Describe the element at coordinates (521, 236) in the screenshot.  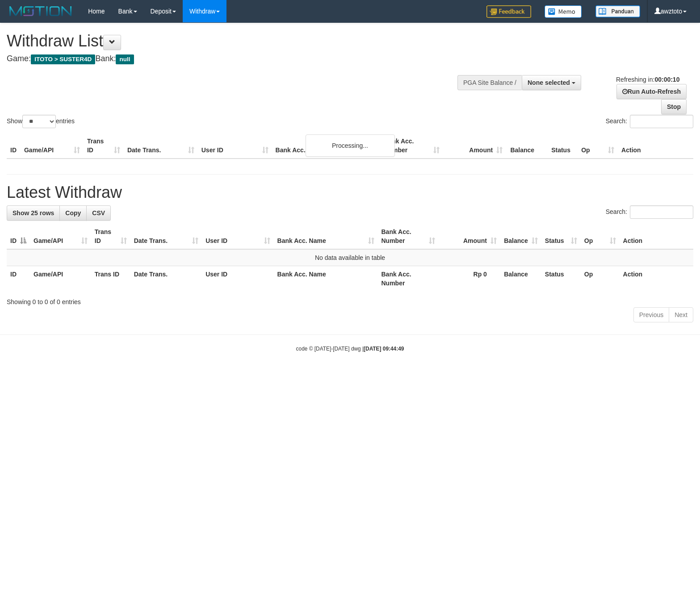
I see `th: Balance: activate to sort column ascending` at that location.